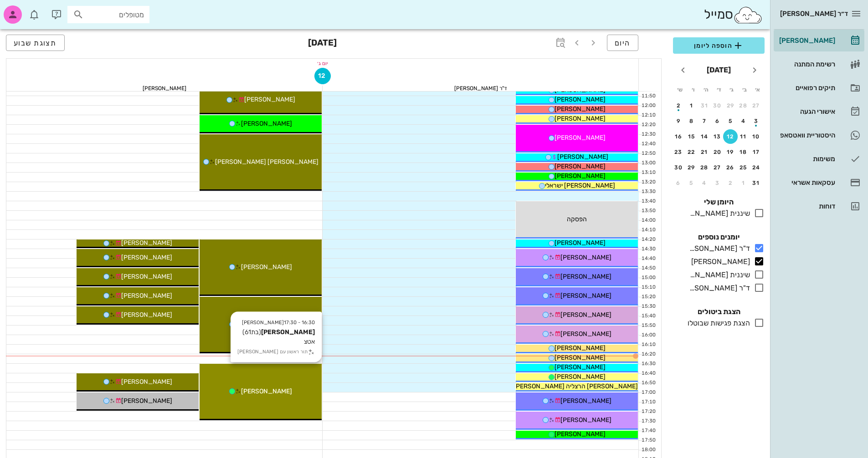 The width and height of the screenshot is (868, 458). I want to click on div: סמייל, so click(733, 14).